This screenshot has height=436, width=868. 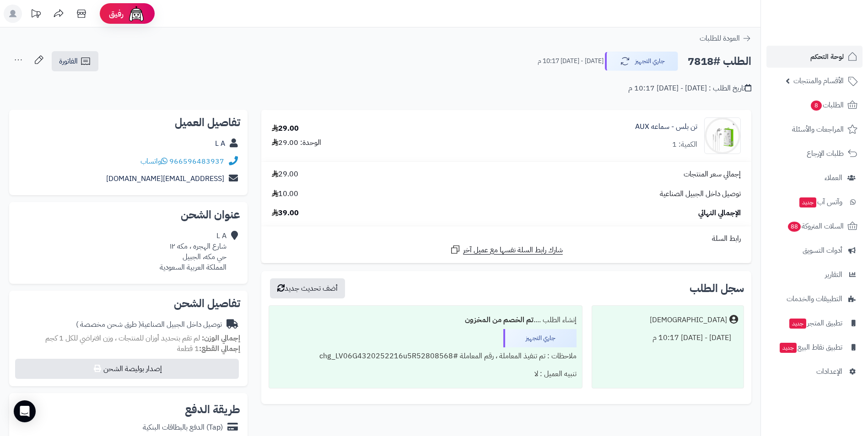 I want to click on span: الفاتورة, so click(x=68, y=61).